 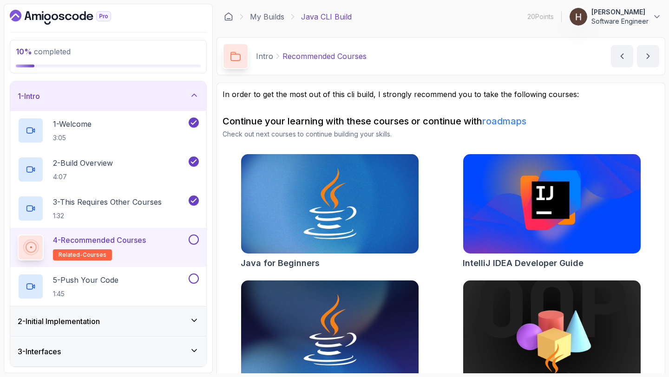 I want to click on a: IntelliJ IDEA Developer Guide cardIntelliJ IDEA Developer Guide, so click(x=552, y=212).